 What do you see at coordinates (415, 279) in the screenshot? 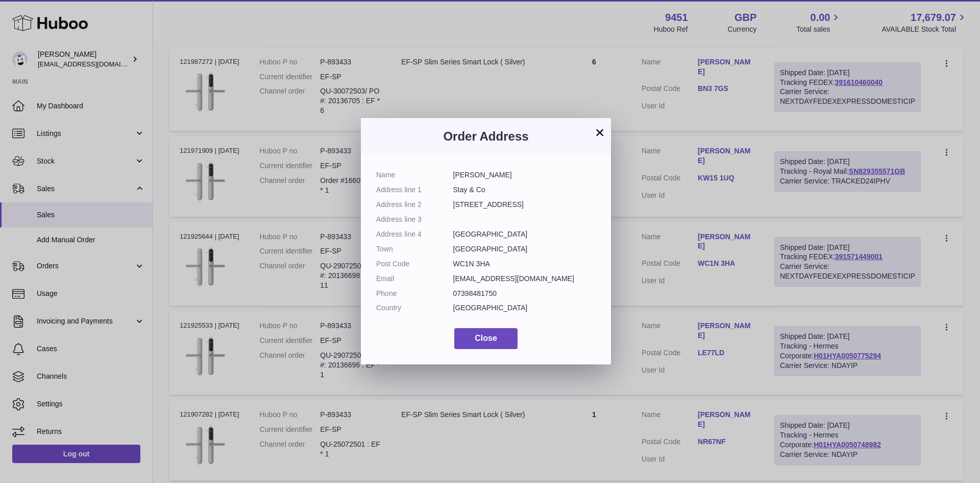
I see `dt: Email` at bounding box center [415, 279].